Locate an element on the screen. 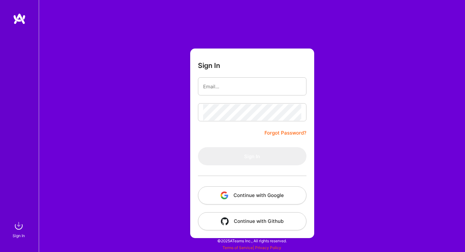 The width and height of the screenshot is (465, 252). h3: Sign In is located at coordinates (209, 65).